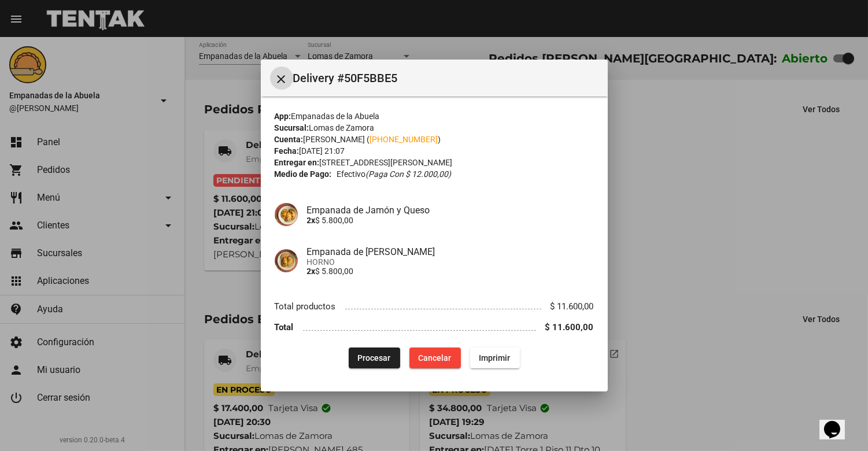 Image resolution: width=868 pixels, height=451 pixels. I want to click on img: 72c15bfb-ac41-4ae4-a4f2-82349035ab42.jpg, so click(286, 215).